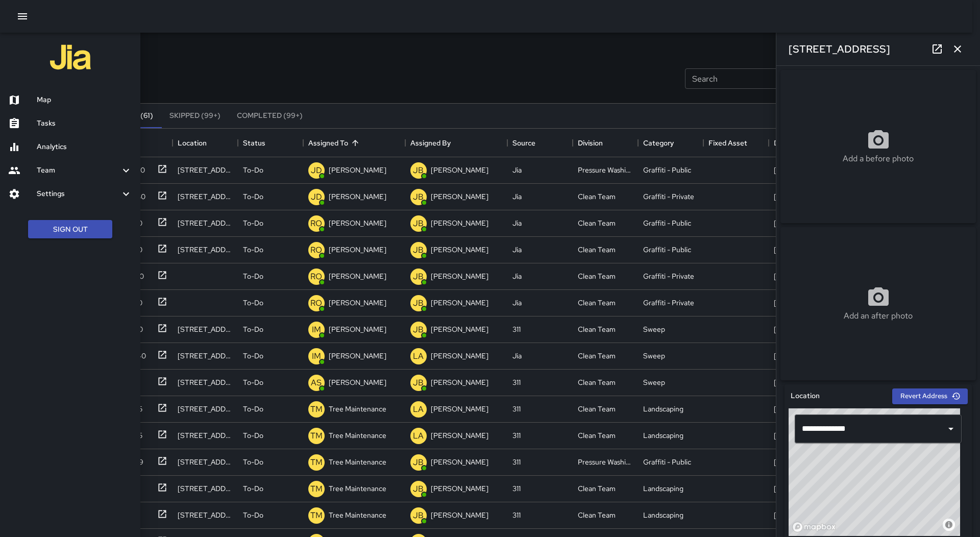 This screenshot has width=980, height=537. What do you see at coordinates (78, 194) in the screenshot?
I see `h6: Settings` at bounding box center [78, 194].